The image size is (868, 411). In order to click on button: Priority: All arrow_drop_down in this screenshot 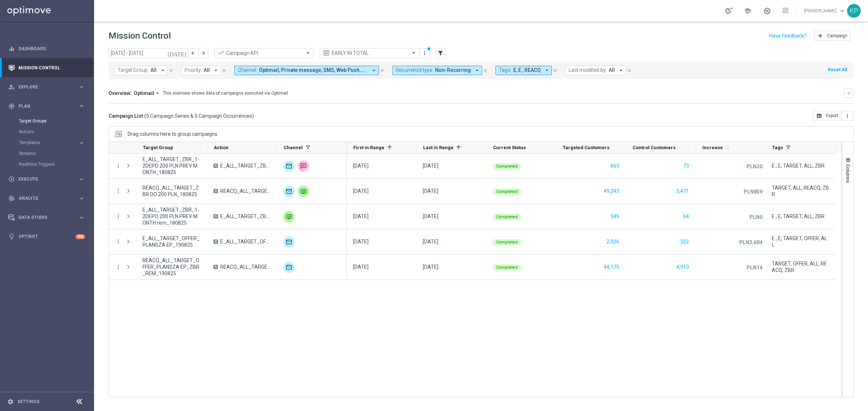, I will do `click(201, 70)`.